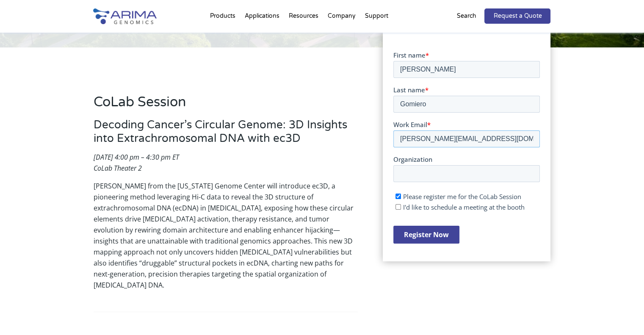 The height and width of the screenshot is (335, 644). I want to click on p: Search, so click(466, 16).